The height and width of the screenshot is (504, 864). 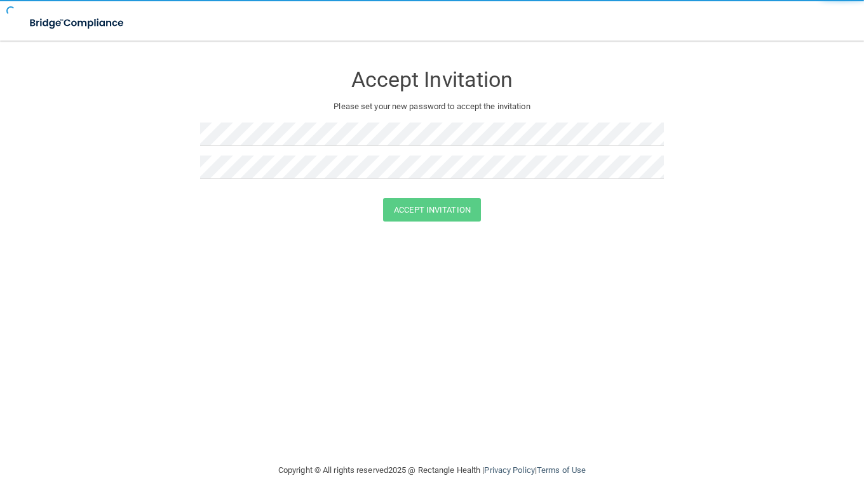 I want to click on h3: Accept Invitation, so click(x=432, y=80).